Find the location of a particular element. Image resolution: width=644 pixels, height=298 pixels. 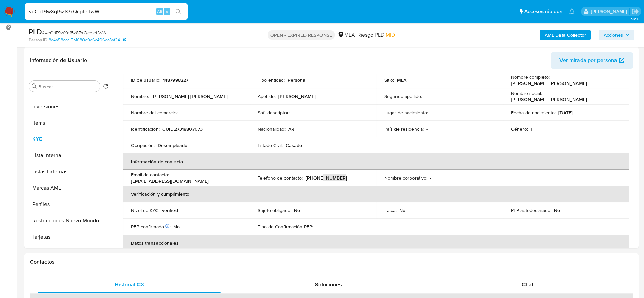

p: Nombre social : is located at coordinates (527, 93).